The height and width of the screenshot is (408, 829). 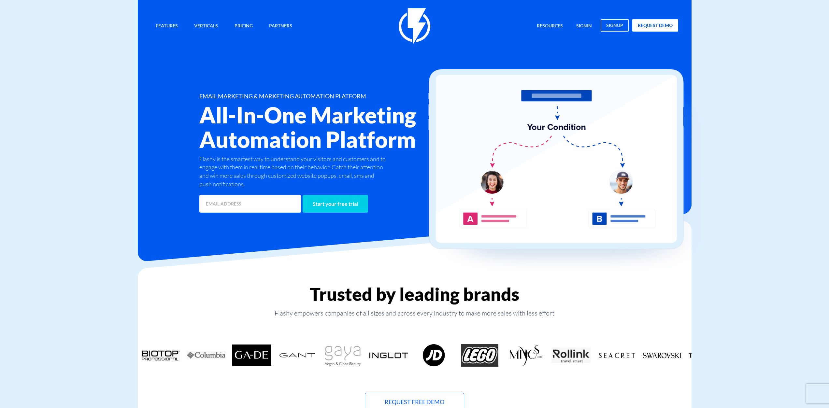 What do you see at coordinates (297, 355) in the screenshot?
I see `div: 5 / 18` at bounding box center [297, 355].